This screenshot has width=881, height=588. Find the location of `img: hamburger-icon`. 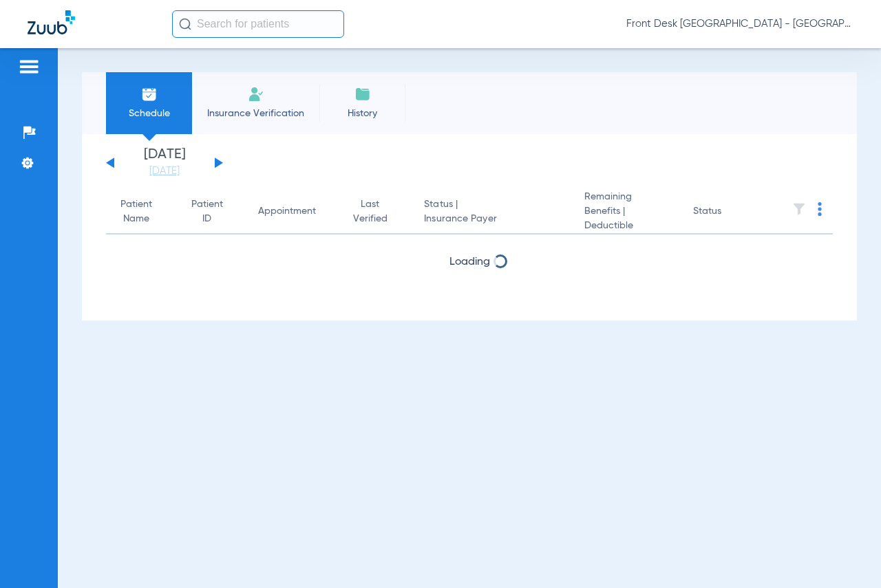

img: hamburger-icon is located at coordinates (28, 67).